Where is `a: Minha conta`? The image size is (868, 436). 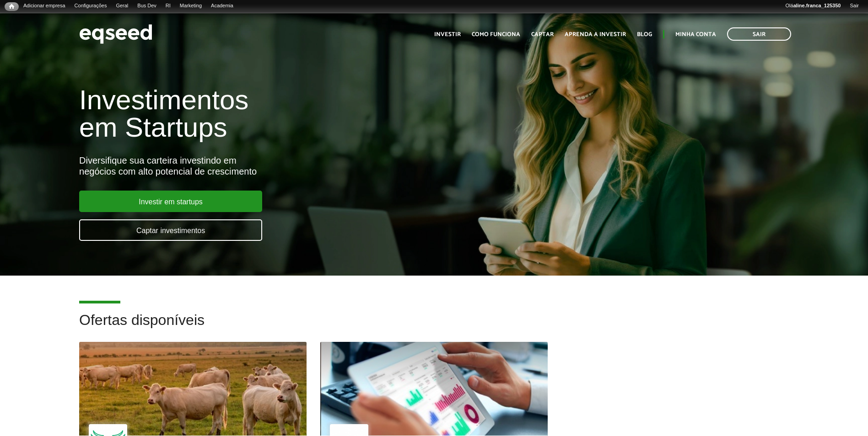 a: Minha conta is located at coordinates (695, 34).